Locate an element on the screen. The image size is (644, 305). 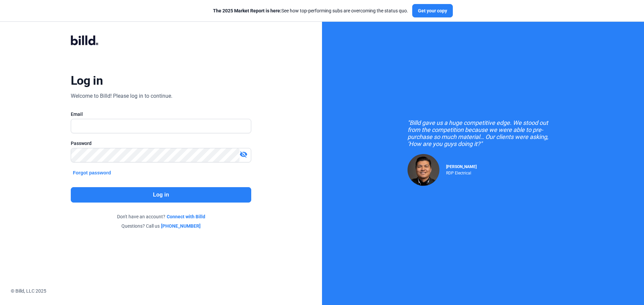
button: Log in is located at coordinates (161, 195).